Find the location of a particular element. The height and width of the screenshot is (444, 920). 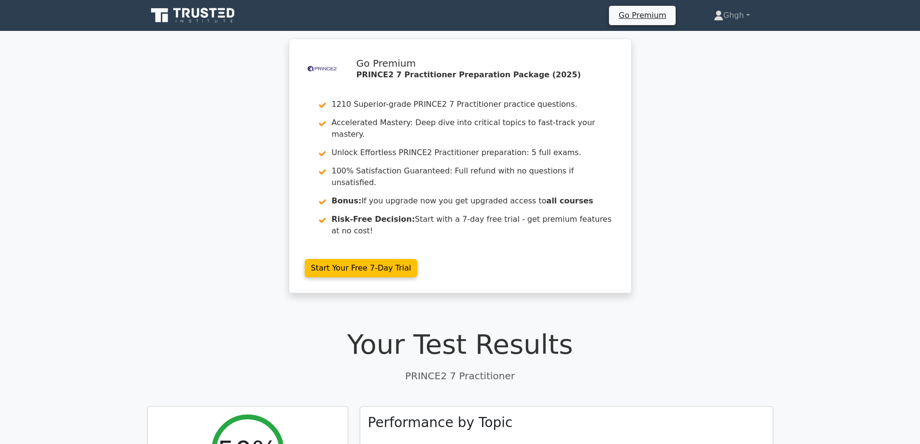

h3: Performance by Topic is located at coordinates (441, 423).